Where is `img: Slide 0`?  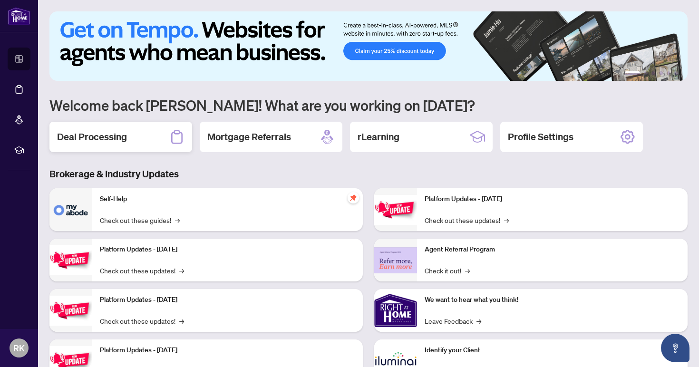
img: Slide 0 is located at coordinates (368, 46).